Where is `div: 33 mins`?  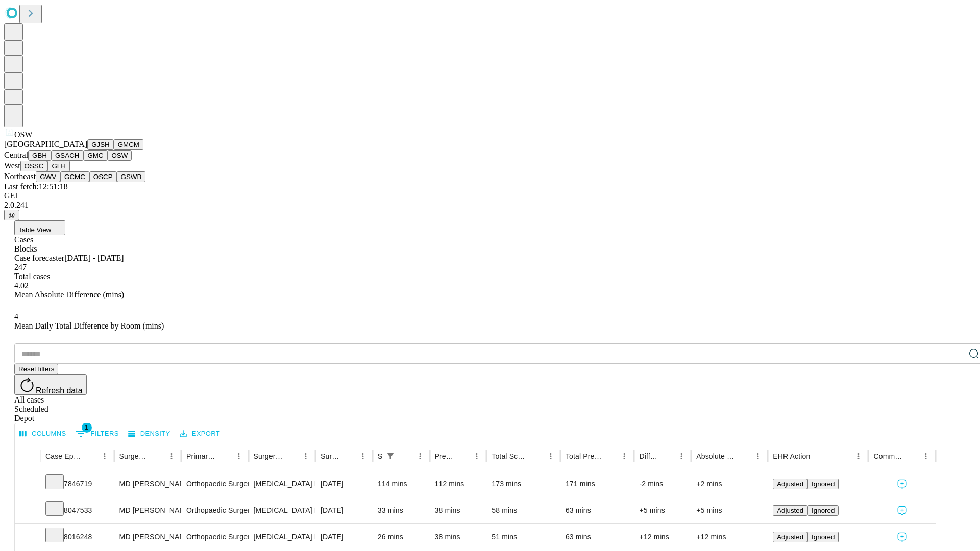
div: 33 mins is located at coordinates (401, 510).